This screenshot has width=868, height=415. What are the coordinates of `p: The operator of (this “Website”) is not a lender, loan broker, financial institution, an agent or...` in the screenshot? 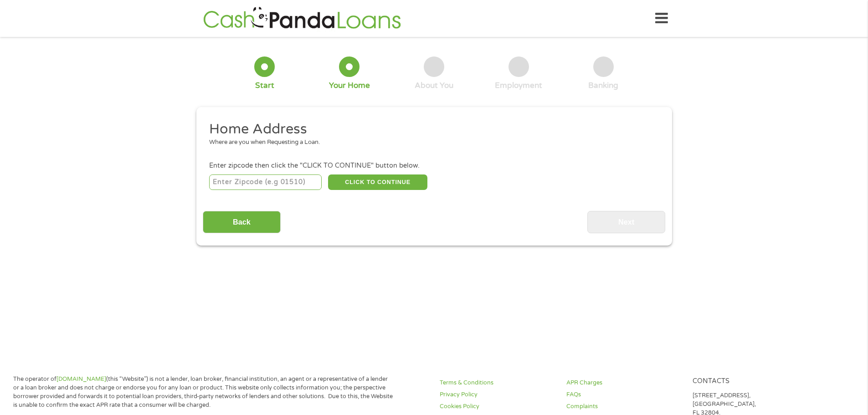 It's located at (203, 392).